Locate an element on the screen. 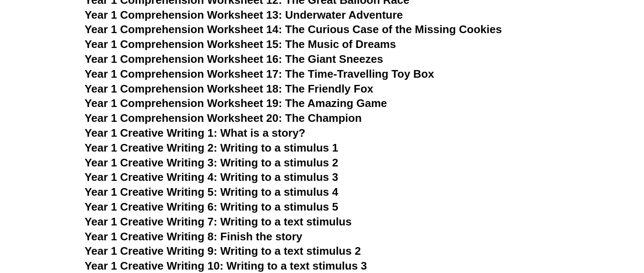 This screenshot has width=644, height=273. span: Year 1 Creative Writing 10: Writing to a text stimulus 3 is located at coordinates (226, 266).